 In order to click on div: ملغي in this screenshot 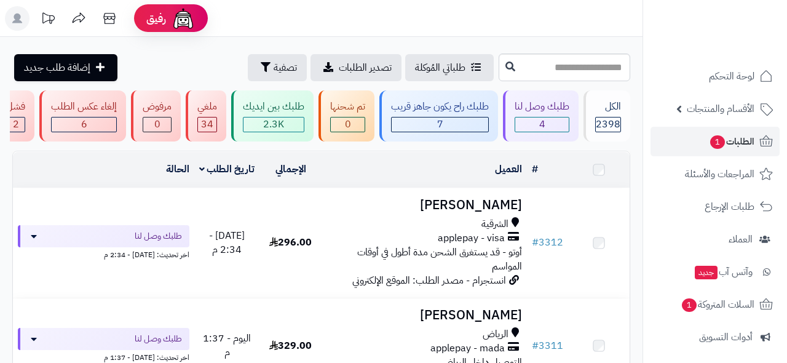, I will do `click(207, 106)`.